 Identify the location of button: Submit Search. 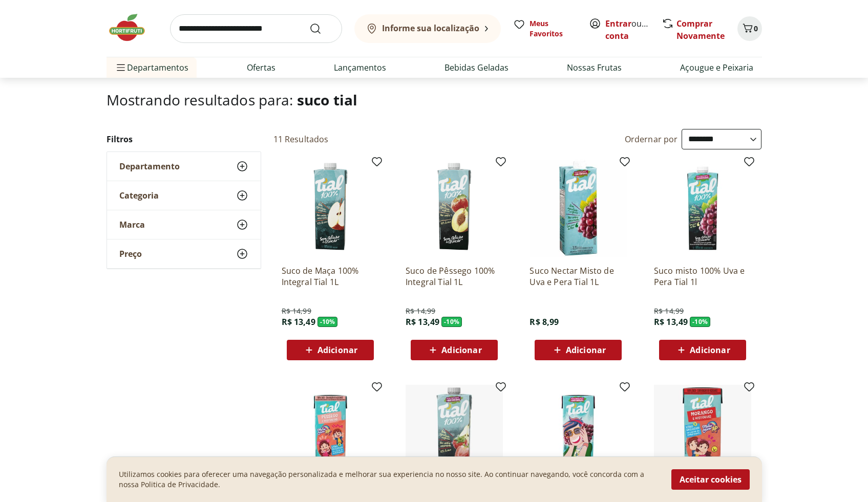
(322, 29).